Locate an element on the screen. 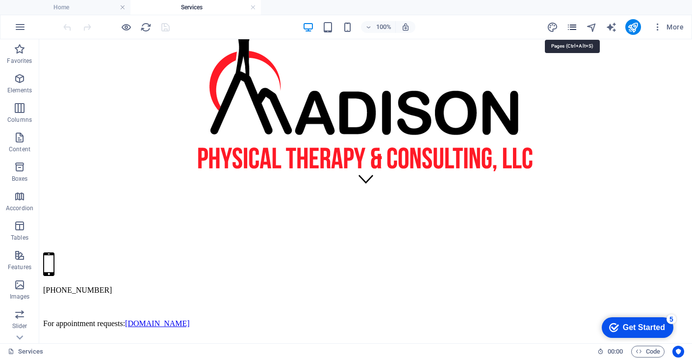 Image resolution: width=692 pixels, height=359 pixels. div: Get Started 5 items remaining, 0% complete is located at coordinates (44, 15).